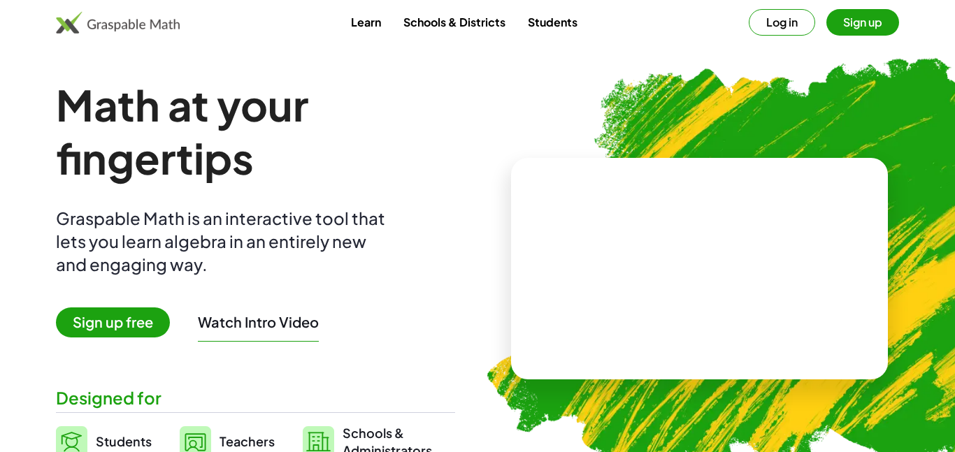 Image resolution: width=955 pixels, height=452 pixels. I want to click on button: Watch Intro Video, so click(258, 322).